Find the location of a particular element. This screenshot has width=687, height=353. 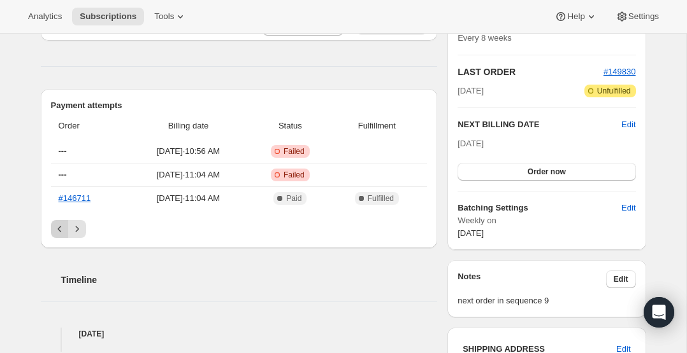

button: Settings is located at coordinates (637, 17).